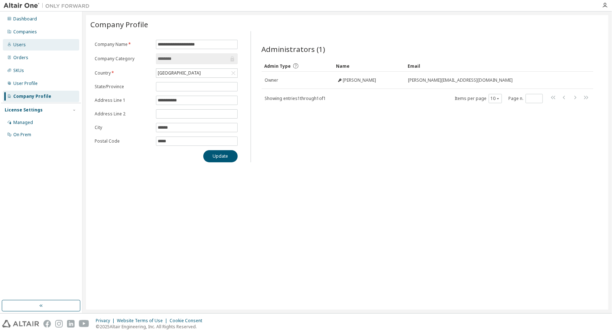 The image size is (612, 334). What do you see at coordinates (123, 128) in the screenshot?
I see `label: City` at bounding box center [123, 128].